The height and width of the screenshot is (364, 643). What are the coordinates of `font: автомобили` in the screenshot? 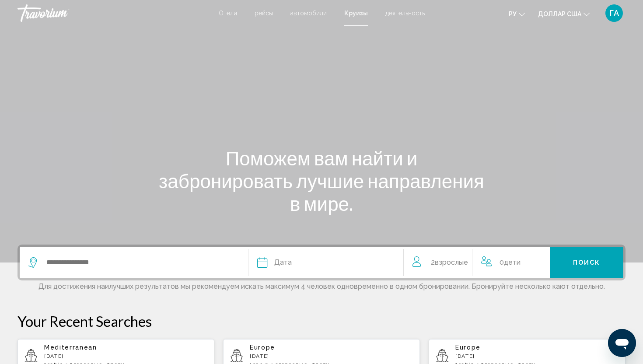 It's located at (308, 13).